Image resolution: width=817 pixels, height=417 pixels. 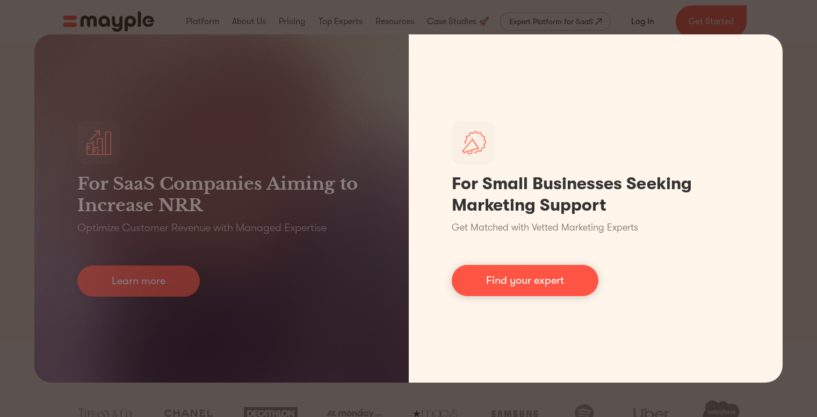 What do you see at coordinates (545, 227) in the screenshot?
I see `p: Get Matched with Vetted Marketing Experts` at bounding box center [545, 227].